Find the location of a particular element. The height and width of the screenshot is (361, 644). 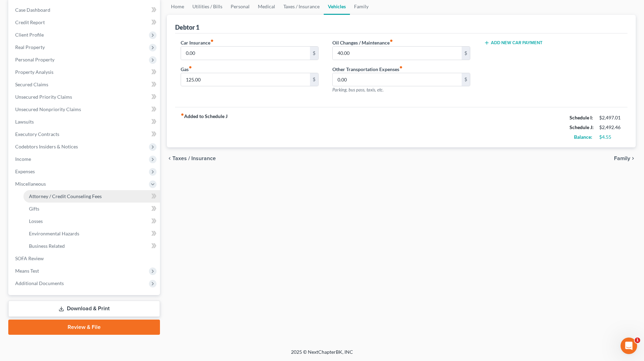

a: Case Dashboard is located at coordinates (85, 10).